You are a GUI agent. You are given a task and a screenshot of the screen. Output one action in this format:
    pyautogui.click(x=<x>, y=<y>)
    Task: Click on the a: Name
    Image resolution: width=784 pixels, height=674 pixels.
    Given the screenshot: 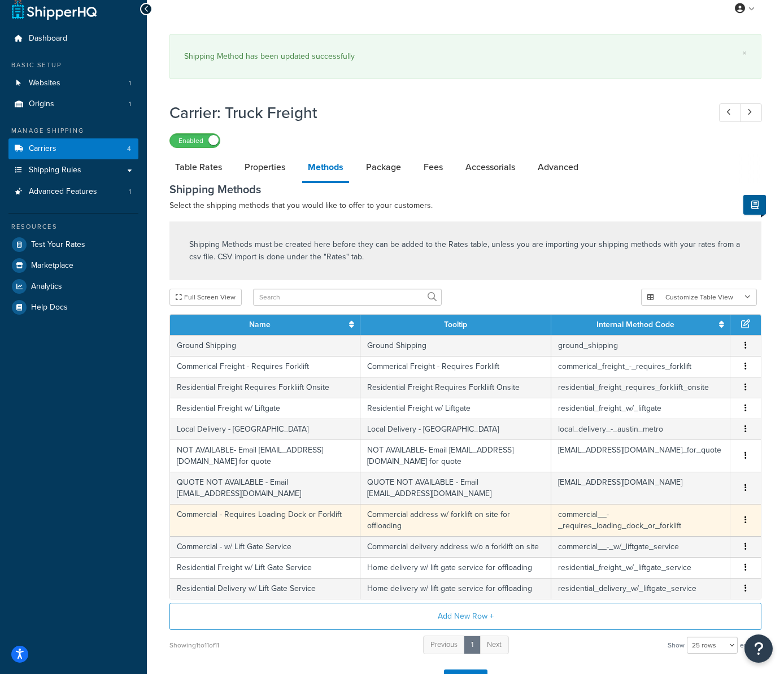 What is the action you would take?
    pyautogui.click(x=260, y=325)
    